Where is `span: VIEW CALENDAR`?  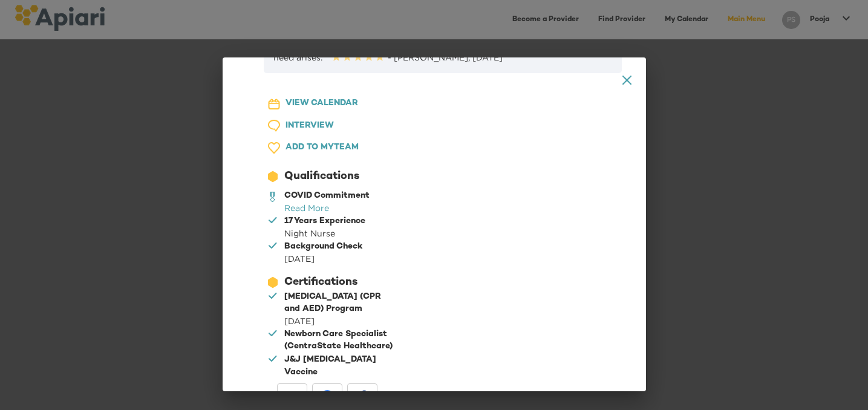
span: VIEW CALENDAR is located at coordinates (322, 104).